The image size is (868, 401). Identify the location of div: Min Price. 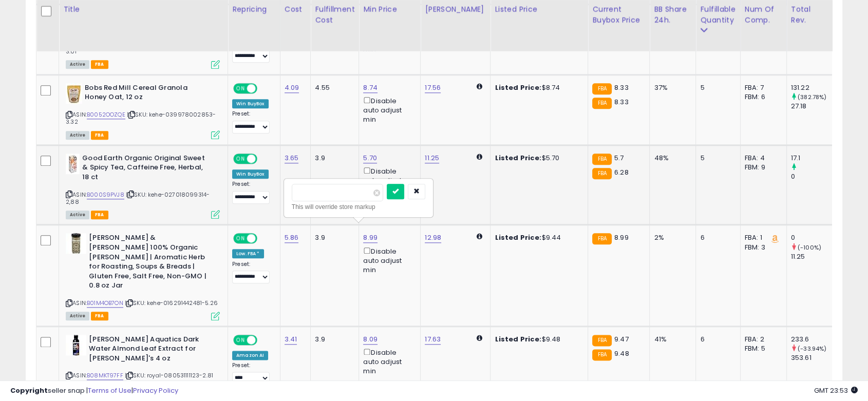
(389, 9).